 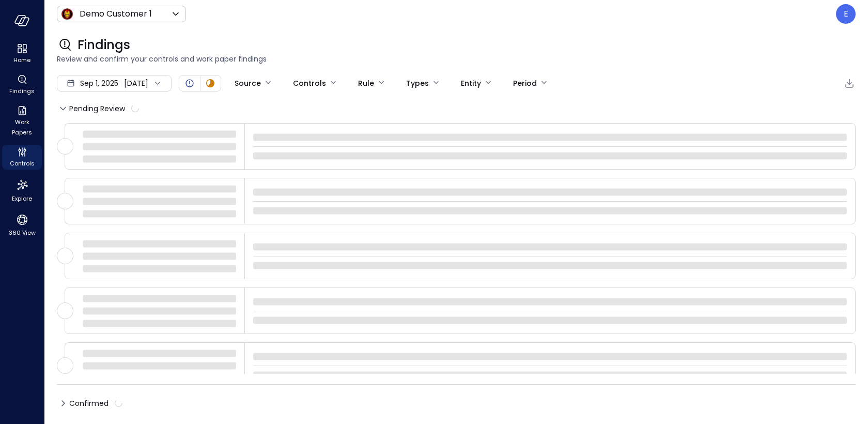 What do you see at coordinates (845, 14) in the screenshot?
I see `p: E` at bounding box center [845, 14].